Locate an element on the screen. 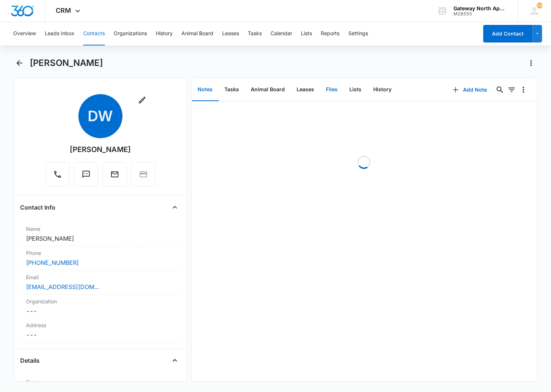 The width and height of the screenshot is (551, 392). label: Address is located at coordinates (101, 324).